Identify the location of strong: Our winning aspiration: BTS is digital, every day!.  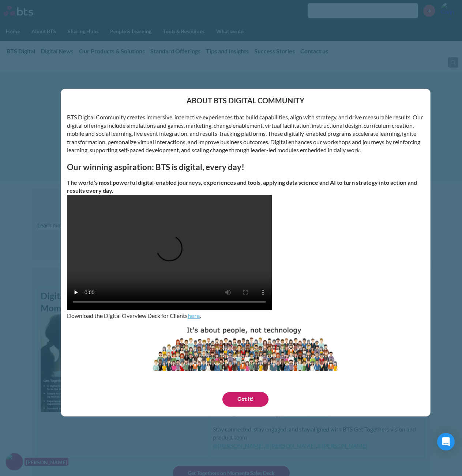
(155, 167).